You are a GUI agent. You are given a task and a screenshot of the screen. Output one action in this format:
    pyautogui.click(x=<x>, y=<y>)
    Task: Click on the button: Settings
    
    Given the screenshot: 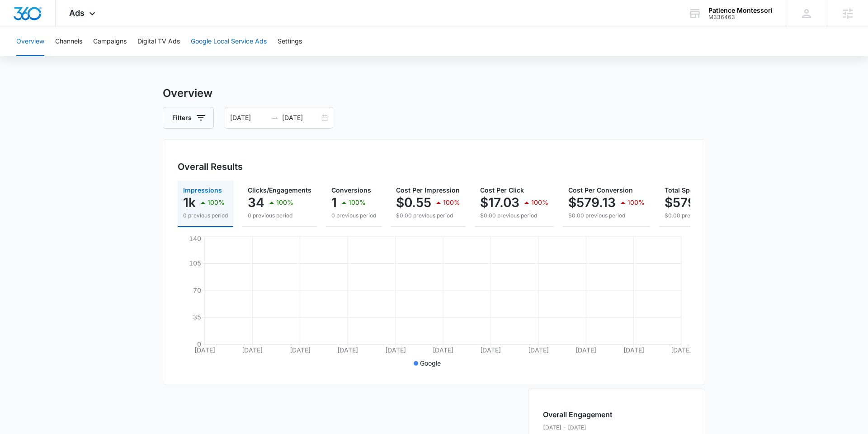 What is the action you would take?
    pyautogui.click(x=290, y=42)
    